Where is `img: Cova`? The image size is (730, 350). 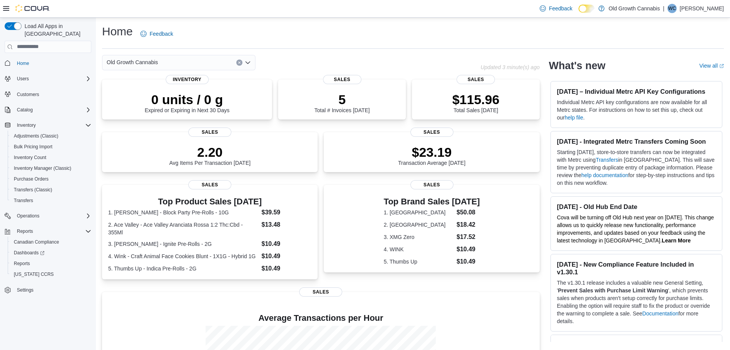
img: Cova is located at coordinates (33, 8).